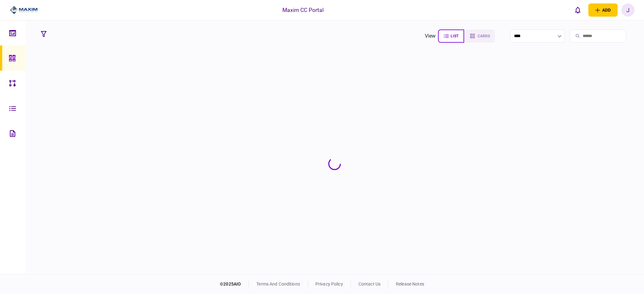  What do you see at coordinates (578, 10) in the screenshot?
I see `button: open notifications list` at bounding box center [578, 10].